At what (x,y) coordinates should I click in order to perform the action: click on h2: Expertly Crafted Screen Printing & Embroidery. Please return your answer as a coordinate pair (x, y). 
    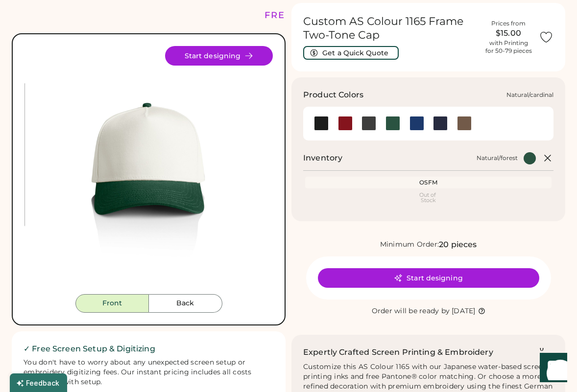
    Looking at the image, I should click on (398, 353).